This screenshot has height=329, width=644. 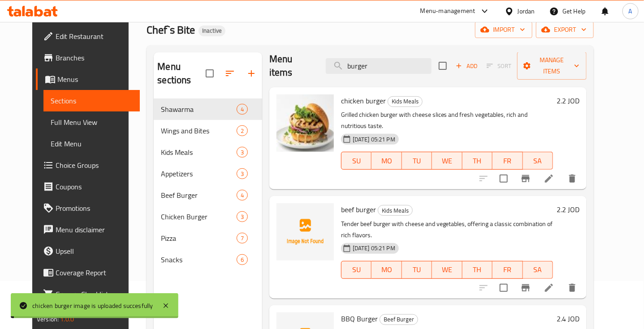 What do you see at coordinates (199, 216) in the screenshot?
I see `span: Chicken Burger` at bounding box center [199, 216].